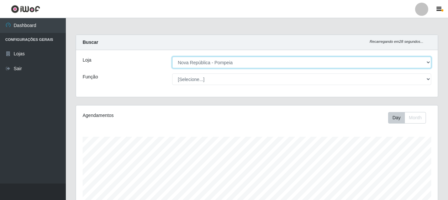 The width and height of the screenshot is (448, 200). What do you see at coordinates (25, 9) in the screenshot?
I see `img: CoreUI Logo` at bounding box center [25, 9].